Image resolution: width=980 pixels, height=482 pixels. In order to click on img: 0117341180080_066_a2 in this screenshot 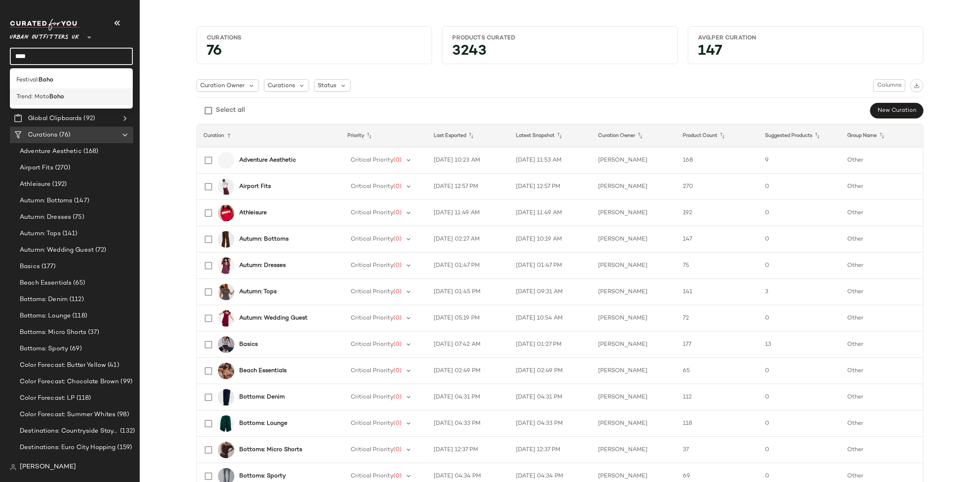, I will do `click(226, 187)`.